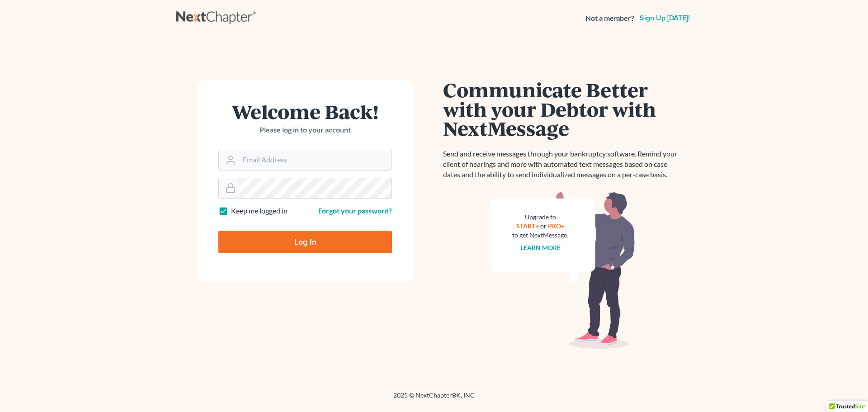  I want to click on a: PRO+, so click(556, 225).